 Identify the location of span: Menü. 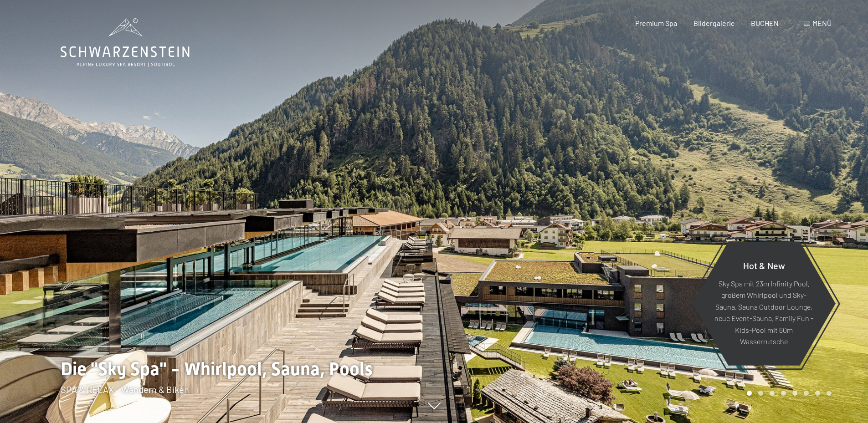
(822, 23).